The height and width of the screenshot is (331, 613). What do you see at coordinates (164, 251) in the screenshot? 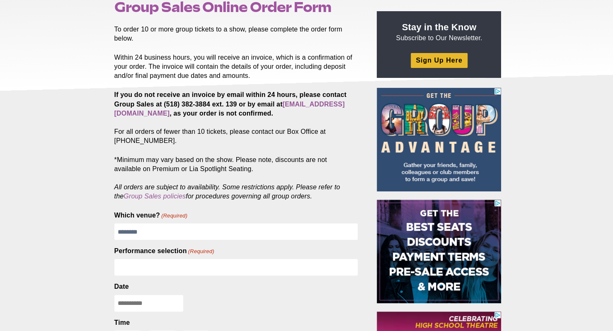
I see `label: Performance selection` at bounding box center [164, 251].